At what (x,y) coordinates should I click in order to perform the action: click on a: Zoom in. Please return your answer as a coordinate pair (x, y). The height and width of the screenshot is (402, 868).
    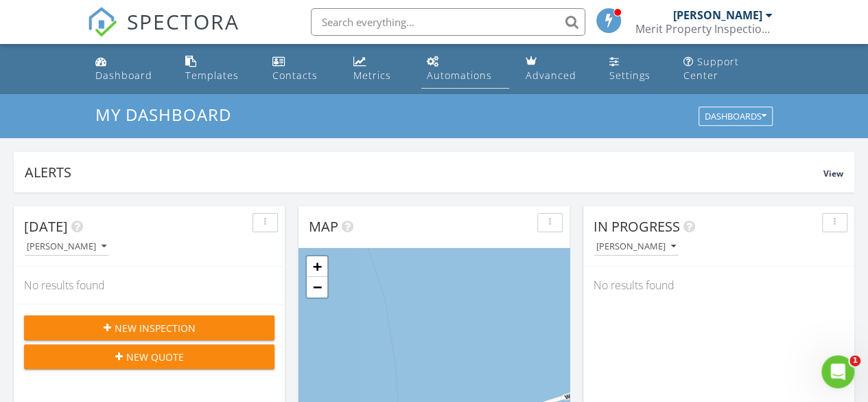
    Looking at the image, I should click on (317, 266).